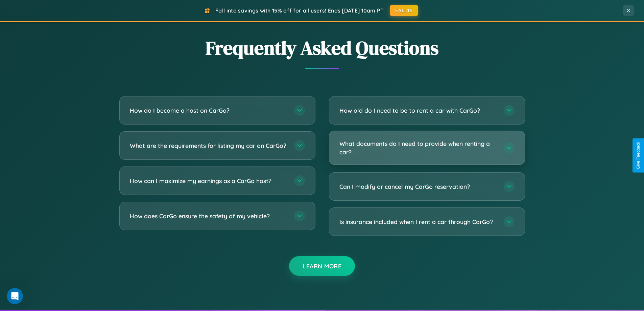 This screenshot has width=644, height=311. Describe the element at coordinates (208, 146) in the screenshot. I see `h3: What are the requirements for listing my car on CarGo?` at that location.